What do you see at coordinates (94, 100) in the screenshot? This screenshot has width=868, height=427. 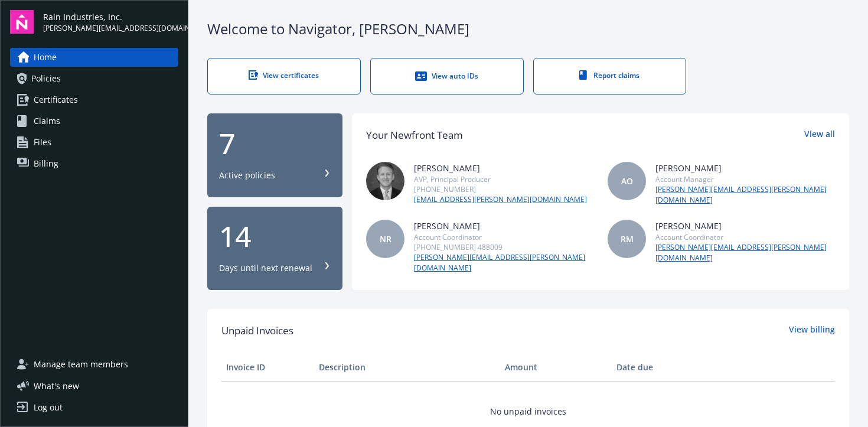 I see `a: Certificates` at bounding box center [94, 100].